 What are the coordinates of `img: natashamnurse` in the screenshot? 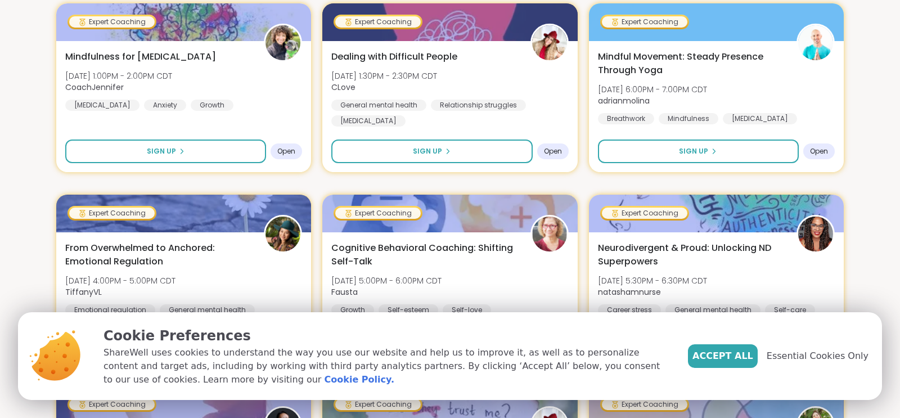 It's located at (815, 234).